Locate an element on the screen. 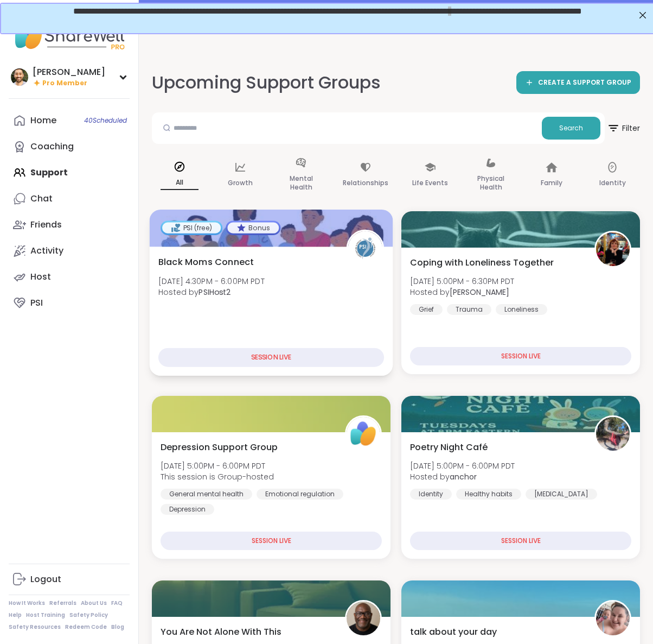  span: Search is located at coordinates (571, 129).